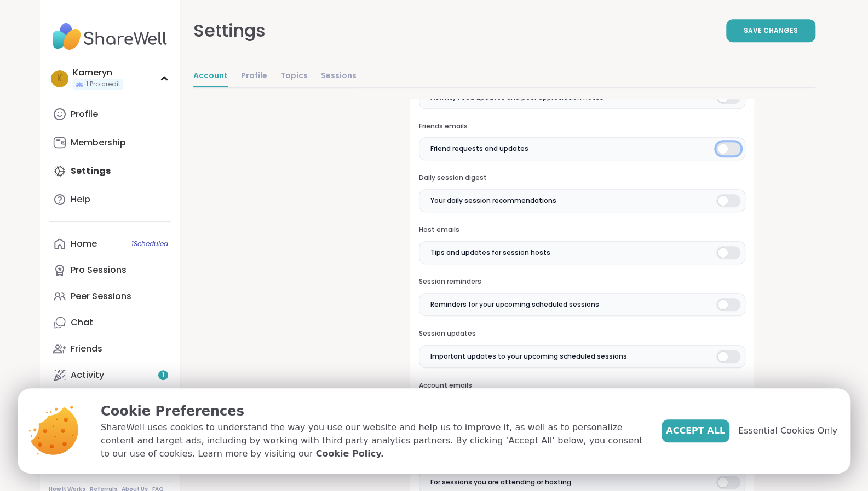 The image size is (868, 491). What do you see at coordinates (82, 322) in the screenshot?
I see `div: Chat` at bounding box center [82, 322].